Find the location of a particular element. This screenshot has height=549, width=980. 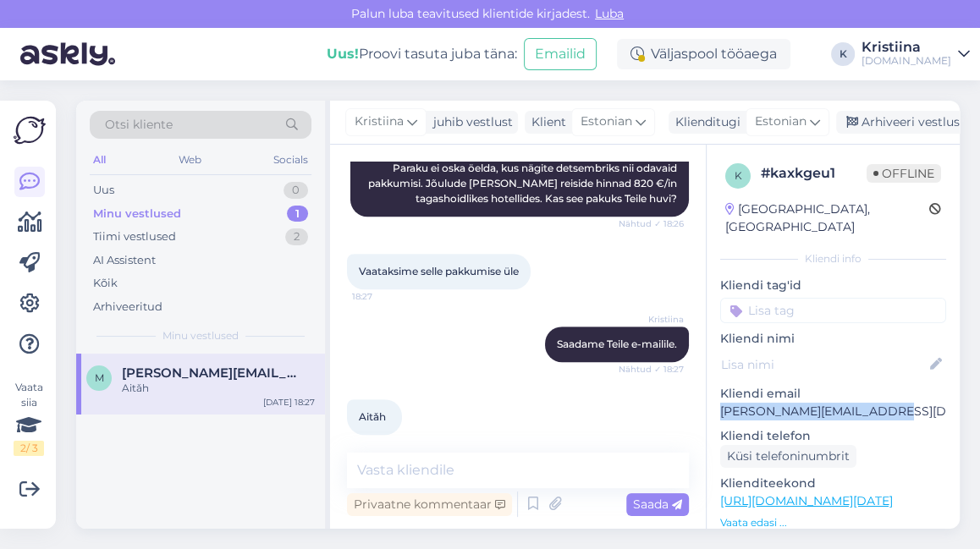

span: Margret.jyrison@gmail.com is located at coordinates (210, 373).